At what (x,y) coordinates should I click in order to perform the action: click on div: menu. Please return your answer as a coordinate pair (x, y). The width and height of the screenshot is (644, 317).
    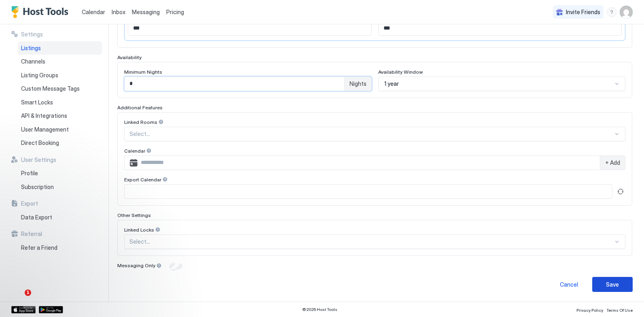
    Looking at the image, I should click on (611, 12).